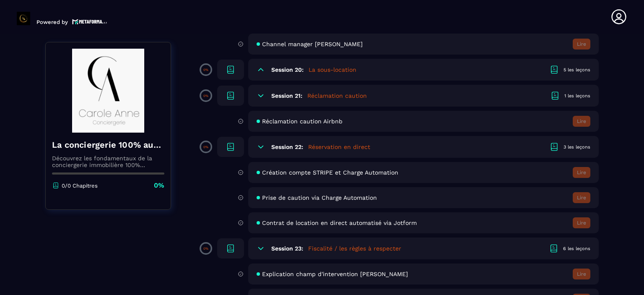 This screenshot has width=644, height=295. I want to click on img: logo-branding, so click(23, 19).